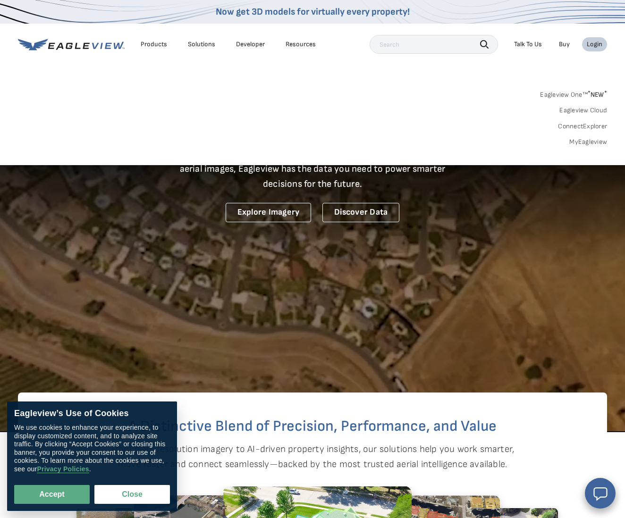 Image resolution: width=625 pixels, height=518 pixels. I want to click on div: Solutions, so click(202, 44).